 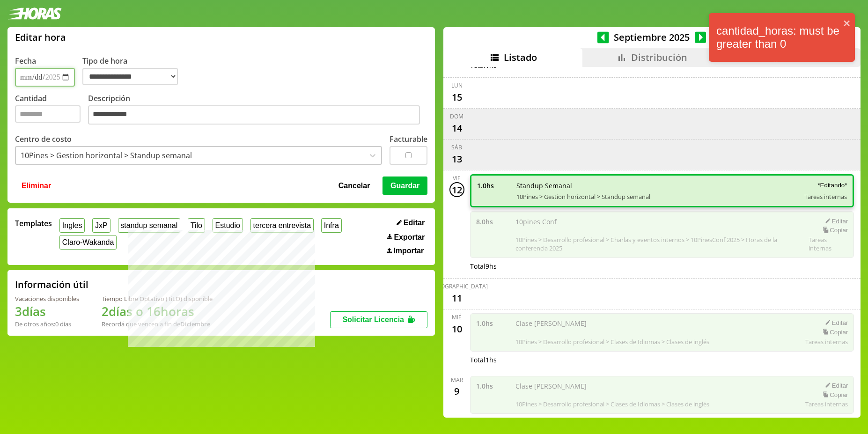 I want to click on button: tercera entrevista, so click(x=282, y=225).